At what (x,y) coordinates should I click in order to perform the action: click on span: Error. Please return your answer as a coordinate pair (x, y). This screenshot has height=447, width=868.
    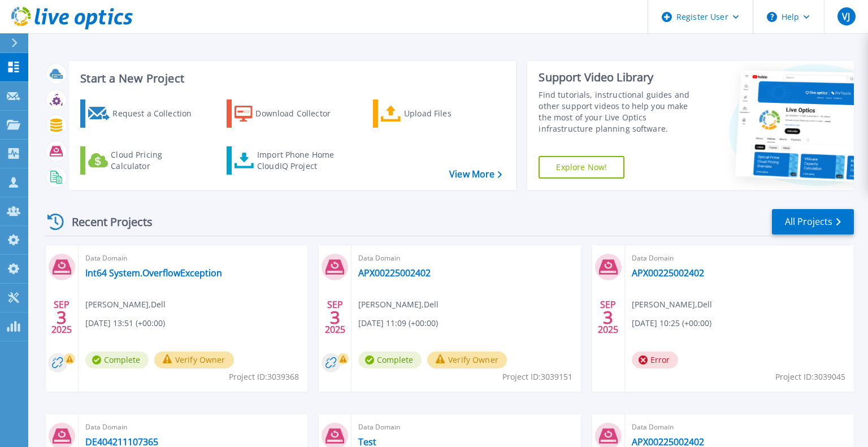
    Looking at the image, I should click on (655, 360).